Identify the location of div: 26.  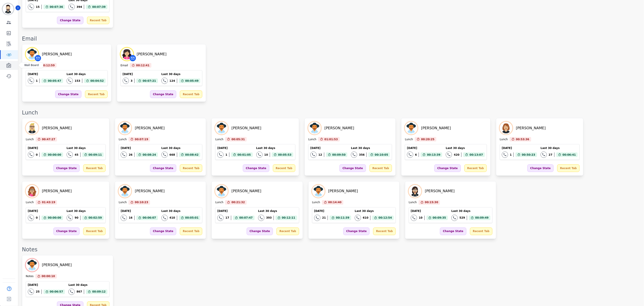
(131, 155).